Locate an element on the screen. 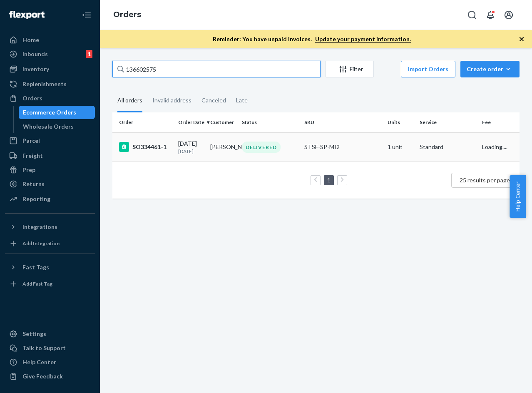 This screenshot has width=532, height=393. div: Reporting is located at coordinates (36, 199).